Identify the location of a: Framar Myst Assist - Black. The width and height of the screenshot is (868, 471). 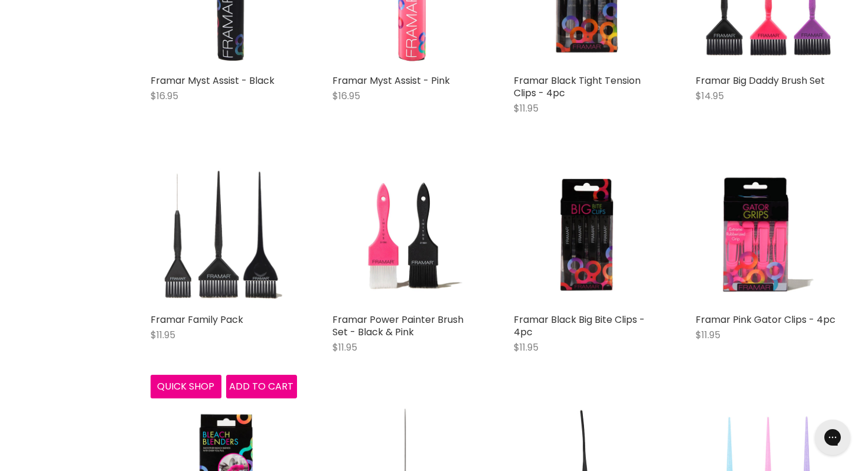
(212, 80).